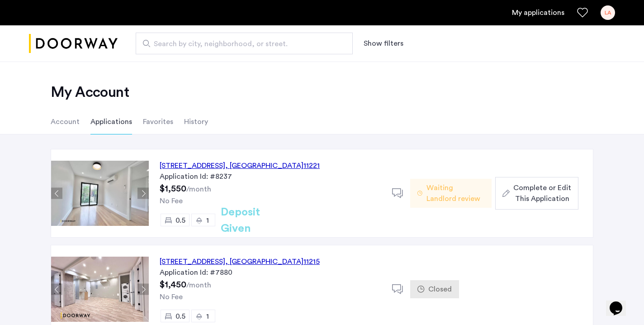 The image size is (644, 325). What do you see at coordinates (65, 121) in the screenshot?
I see `li: Account` at bounding box center [65, 121].